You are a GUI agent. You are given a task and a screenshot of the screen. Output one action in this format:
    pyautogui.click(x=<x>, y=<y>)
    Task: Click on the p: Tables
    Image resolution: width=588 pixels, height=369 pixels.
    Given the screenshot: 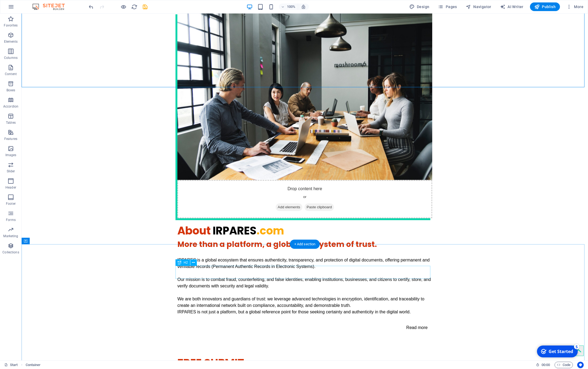 What is the action you would take?
    pyautogui.click(x=11, y=123)
    